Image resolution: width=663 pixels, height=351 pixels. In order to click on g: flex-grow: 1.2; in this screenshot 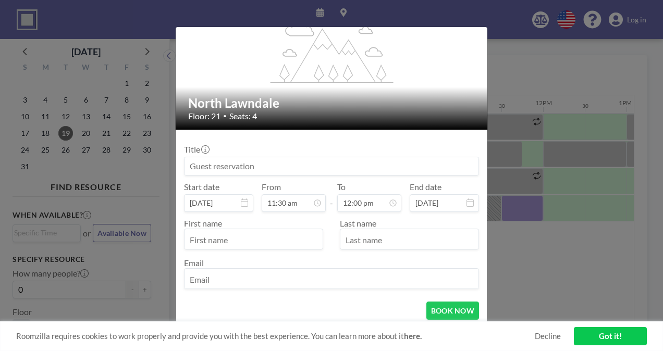, I will do `click(332, 51)`.